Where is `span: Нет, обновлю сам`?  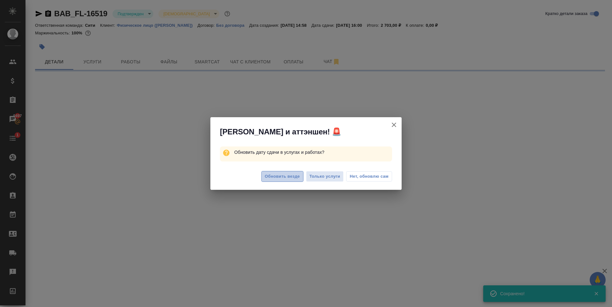 span: Нет, обновлю сам is located at coordinates (369, 176).